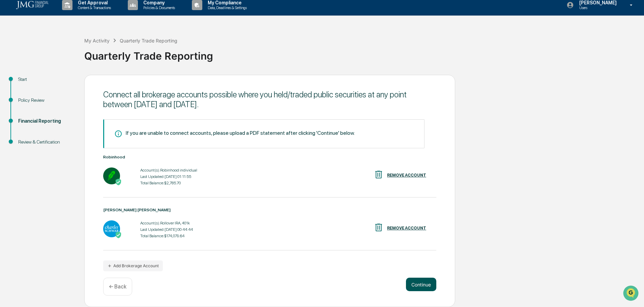  What do you see at coordinates (65, 20) in the screenshot?
I see `p: How can we help?` at bounding box center [65, 20].